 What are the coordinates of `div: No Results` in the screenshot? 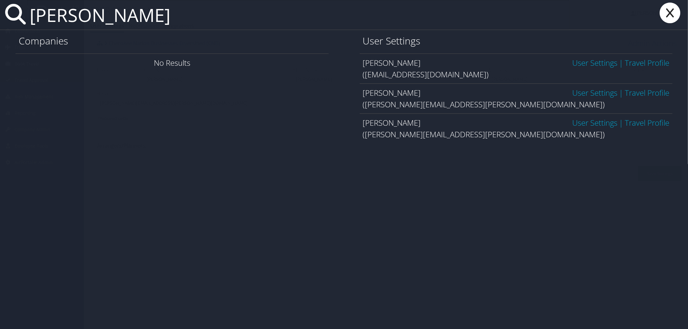 It's located at (172, 63).